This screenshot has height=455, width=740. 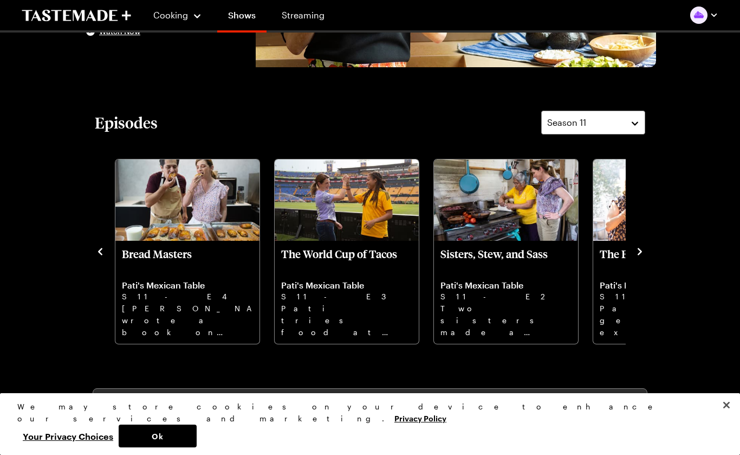 I want to click on img: Bread Masters, so click(x=188, y=200).